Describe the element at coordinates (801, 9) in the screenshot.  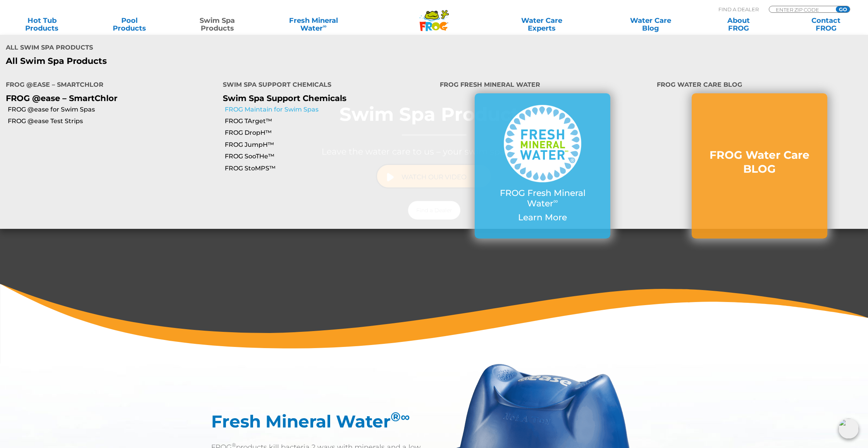
I see `input: Zip Code Form` at that location.